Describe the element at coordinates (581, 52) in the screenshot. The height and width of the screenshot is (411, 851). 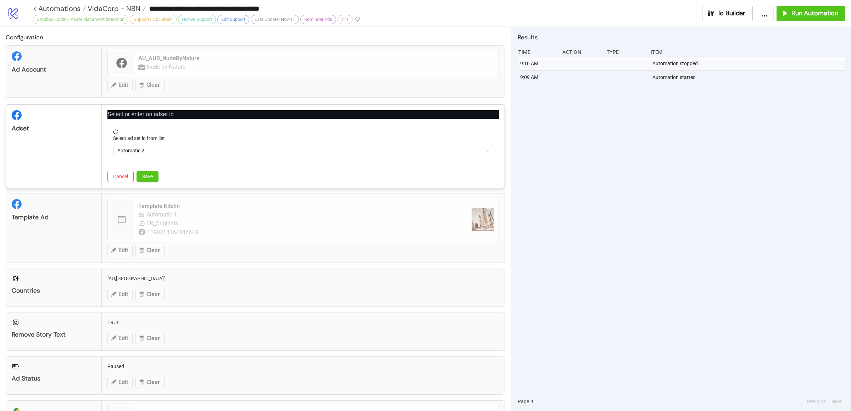
I see `div: Action` at that location.